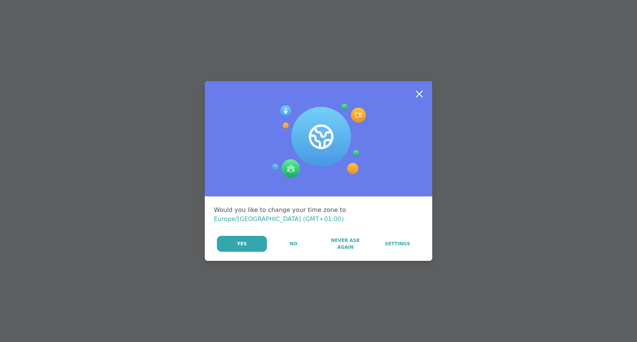 Image resolution: width=637 pixels, height=342 pixels. Describe the element at coordinates (293, 244) in the screenshot. I see `button: No` at that location.